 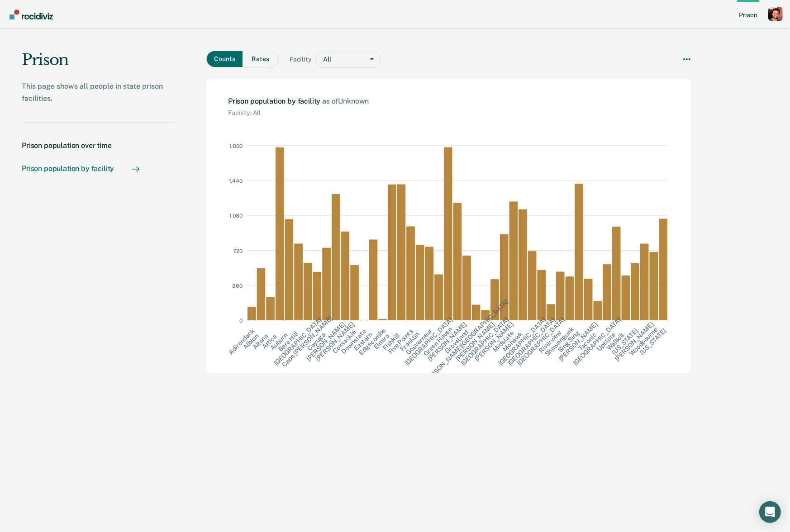 What do you see at coordinates (345, 101) in the screenshot?
I see `span: as of Unknown` at bounding box center [345, 101].